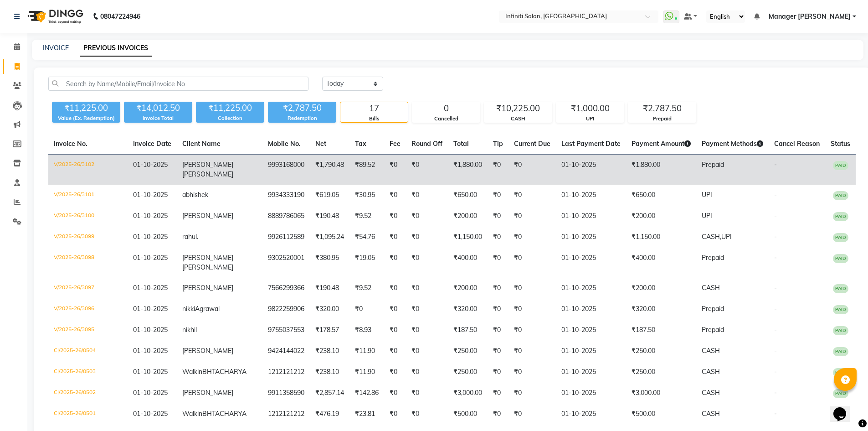  Describe the element at coordinates (532, 143) in the screenshot. I see `span: Current Due` at that location.